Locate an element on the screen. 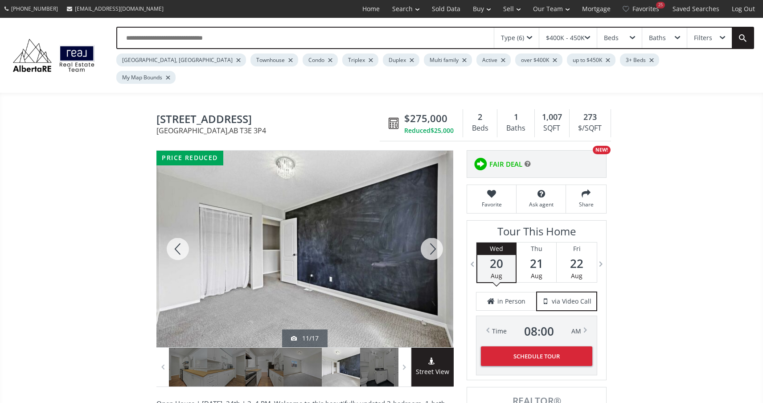 The width and height of the screenshot is (763, 403). div: over $400K is located at coordinates (539, 60).